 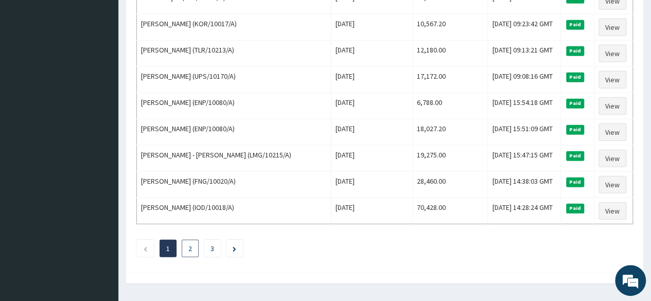 I want to click on textarea: Type your message and hit 'Enter', so click(x=100, y=214).